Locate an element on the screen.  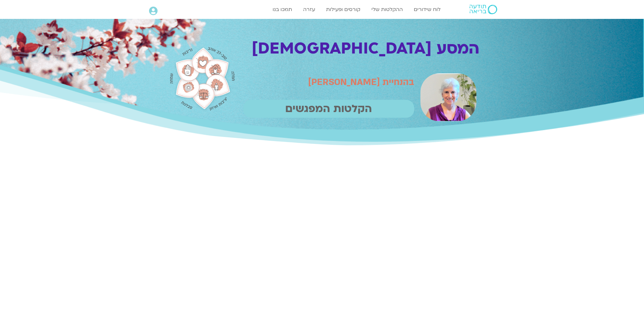
a: לוח שידורים is located at coordinates (427, 9).